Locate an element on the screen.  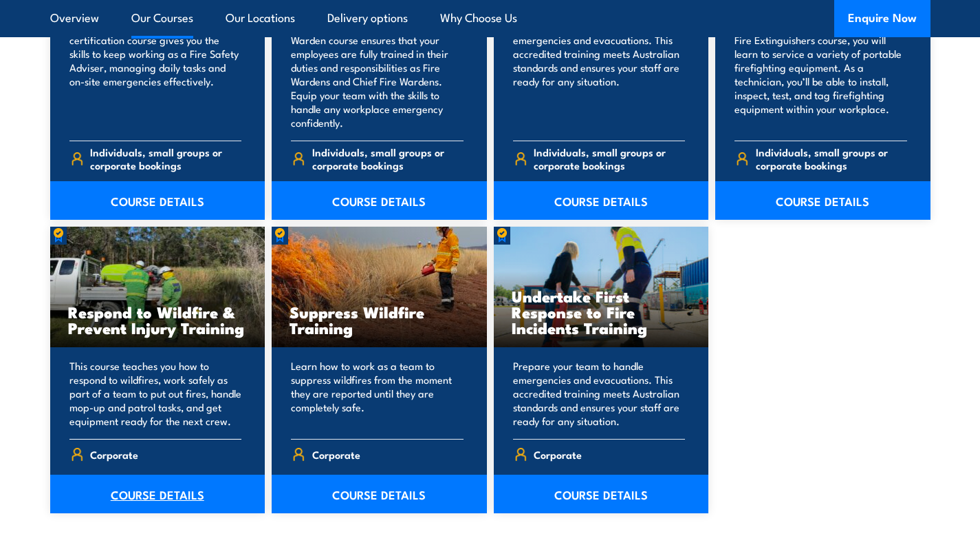
p: Our Fire Warden and Chief Fire Warden course ensures that your employees are fully trained in the... is located at coordinates (377, 75).